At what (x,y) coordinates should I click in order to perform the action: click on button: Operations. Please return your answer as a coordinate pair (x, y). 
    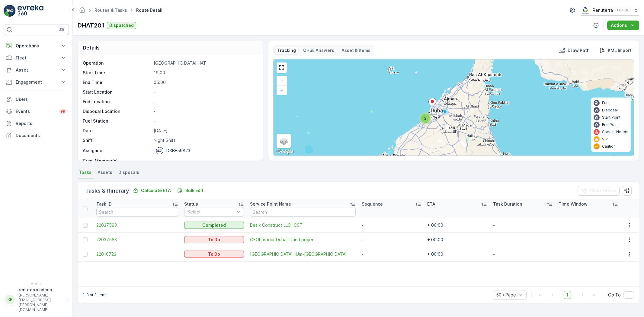
    Looking at the image, I should click on (36, 46).